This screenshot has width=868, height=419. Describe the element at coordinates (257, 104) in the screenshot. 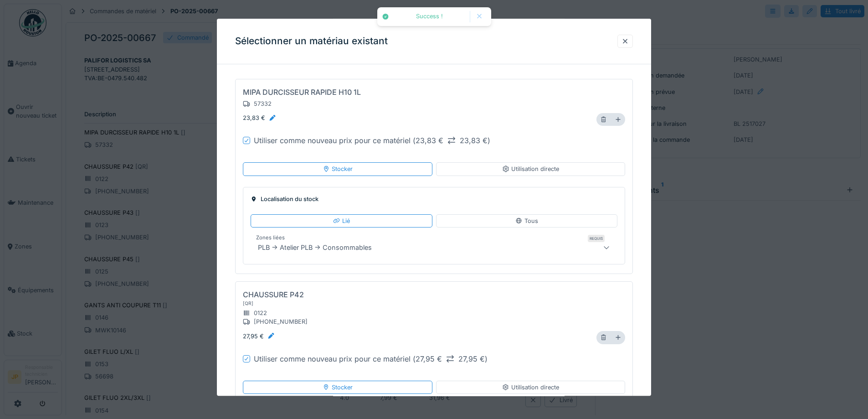

I see `div: 57332` at that location.